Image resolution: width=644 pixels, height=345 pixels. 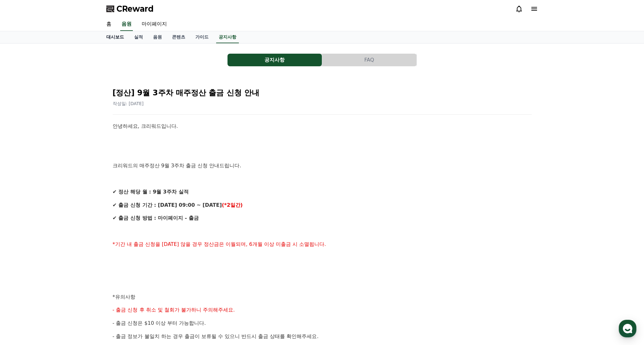 I want to click on a: 대시보드, so click(x=115, y=37).